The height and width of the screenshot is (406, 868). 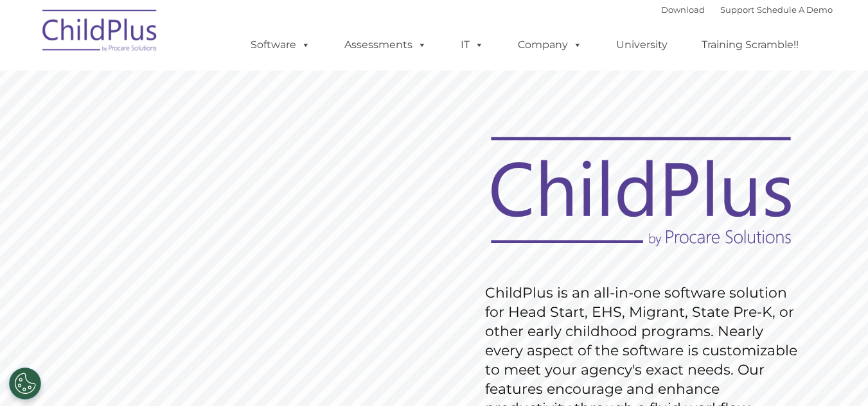 What do you see at coordinates (795, 9) in the screenshot?
I see `a: Schedule A Demo` at bounding box center [795, 9].